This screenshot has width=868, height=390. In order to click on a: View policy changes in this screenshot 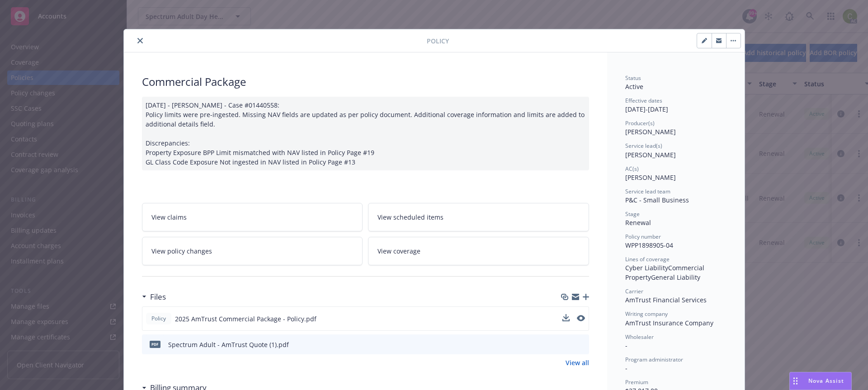, I will do `click(253, 251)`.